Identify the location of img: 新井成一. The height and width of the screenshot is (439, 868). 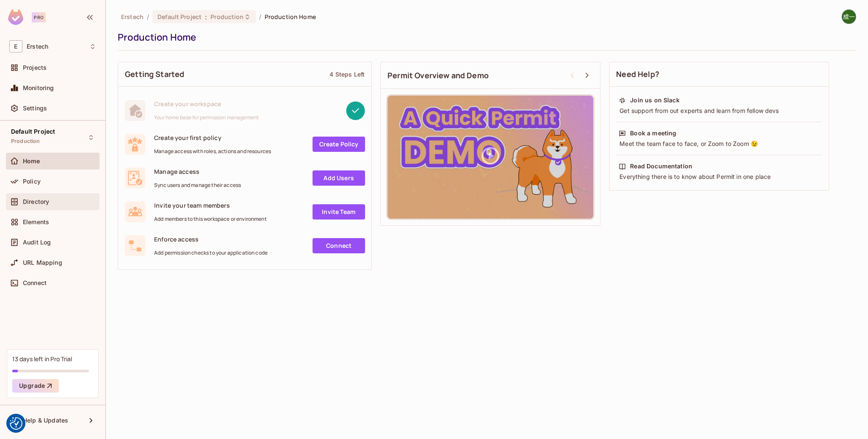
(849, 17).